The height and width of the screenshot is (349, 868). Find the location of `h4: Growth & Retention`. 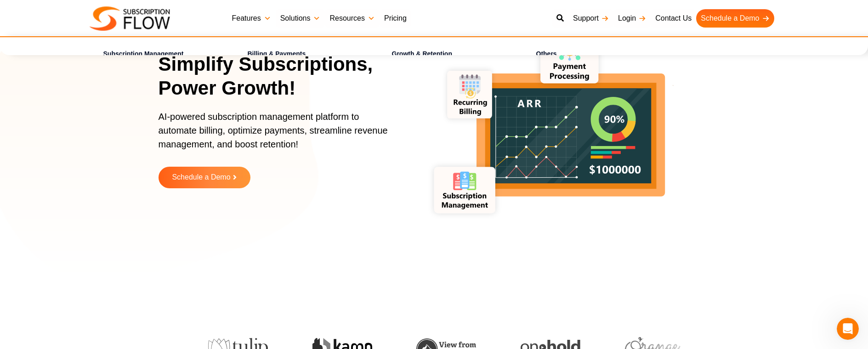

h4: Growth & Retention is located at coordinates (448, 55).